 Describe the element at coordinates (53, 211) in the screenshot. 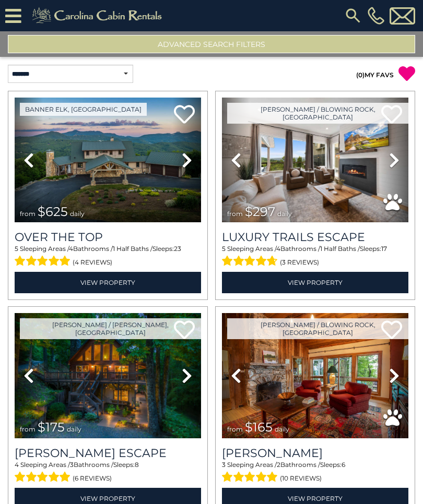

I see `span: $625` at that location.